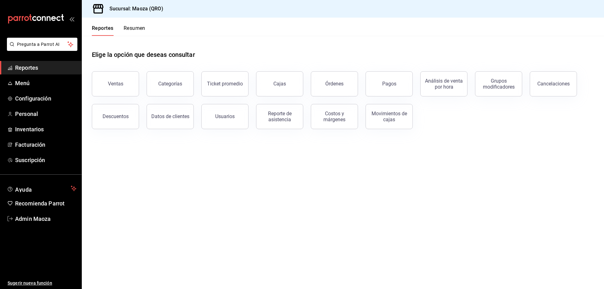  Describe the element at coordinates (280, 84) in the screenshot. I see `a: Cajas` at that location.